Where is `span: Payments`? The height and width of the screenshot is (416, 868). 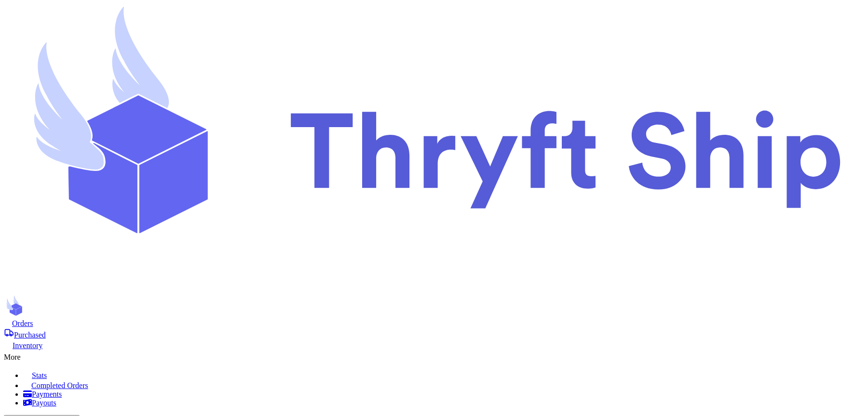 span: Payments is located at coordinates (46, 394).